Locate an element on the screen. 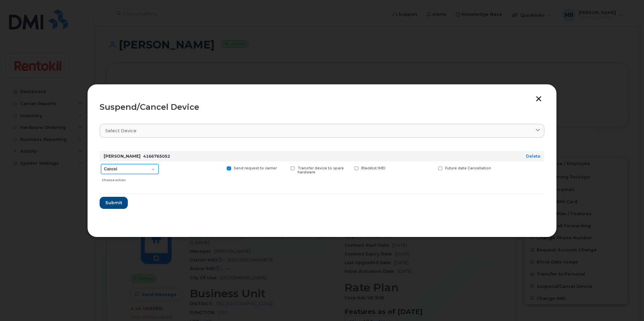 This screenshot has height=321, width=644. span: Submit is located at coordinates (113, 203).